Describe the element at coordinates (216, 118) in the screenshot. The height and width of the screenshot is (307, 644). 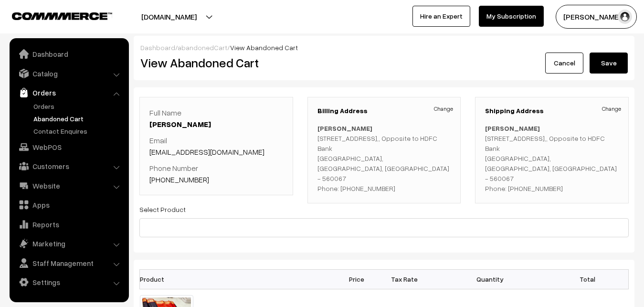
I see `p: Full Name` at that location.